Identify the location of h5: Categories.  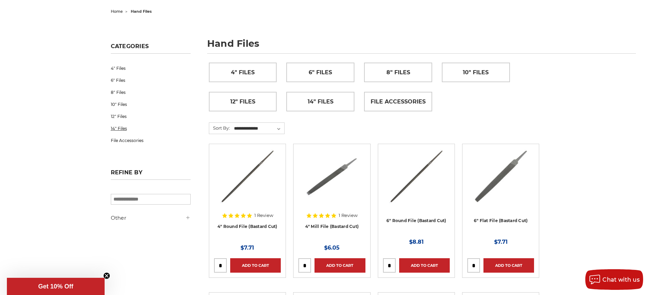
(151, 48).